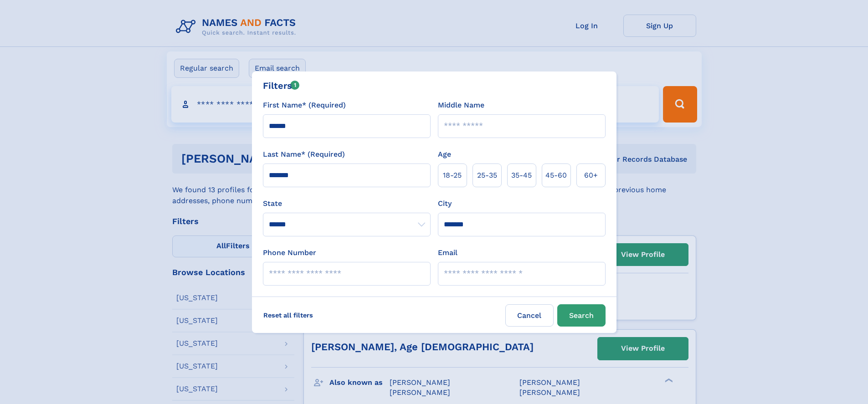  I want to click on label: First Name* (Required), so click(304, 105).